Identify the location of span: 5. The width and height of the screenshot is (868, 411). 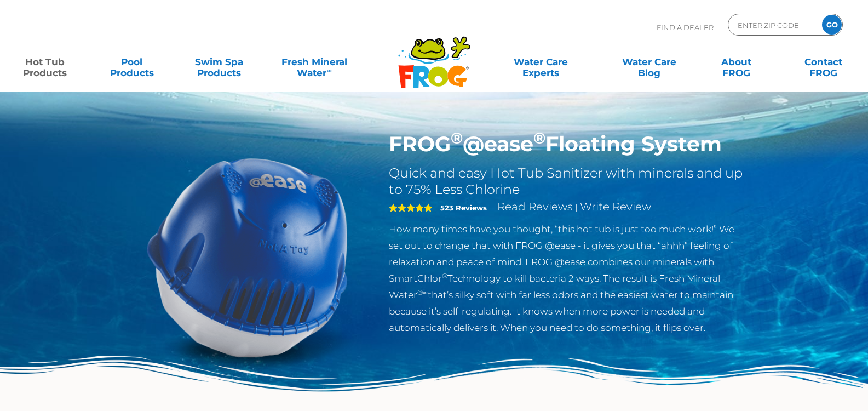
(411, 207).